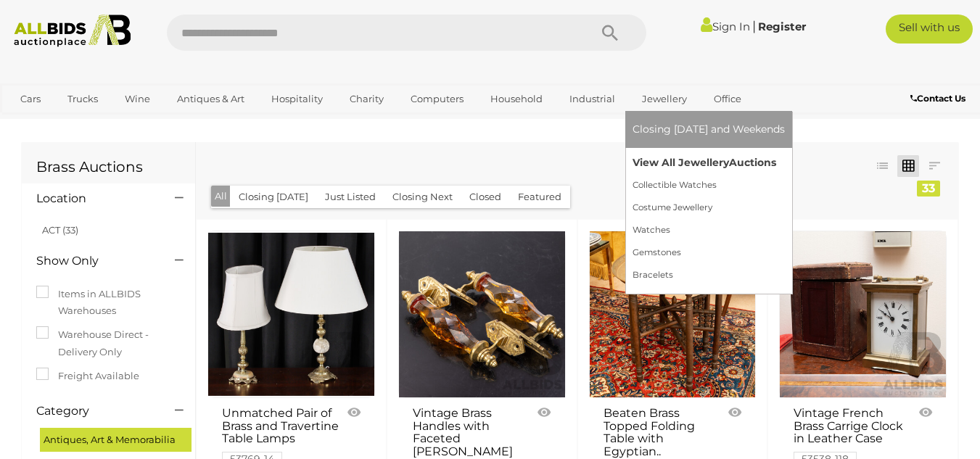  What do you see at coordinates (727, 99) in the screenshot?
I see `a: Office` at bounding box center [727, 99].